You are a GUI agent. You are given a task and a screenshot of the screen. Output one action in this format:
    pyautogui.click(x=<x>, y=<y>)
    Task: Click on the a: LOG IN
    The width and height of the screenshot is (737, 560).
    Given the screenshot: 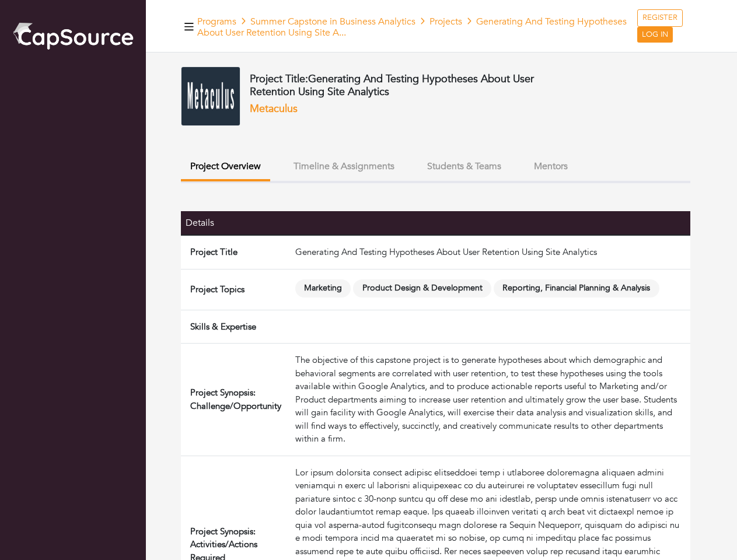 What is the action you would take?
    pyautogui.click(x=655, y=35)
    